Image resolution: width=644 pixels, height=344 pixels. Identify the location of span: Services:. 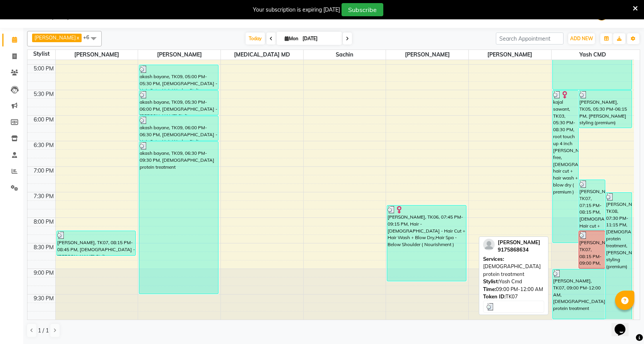
(493, 259).